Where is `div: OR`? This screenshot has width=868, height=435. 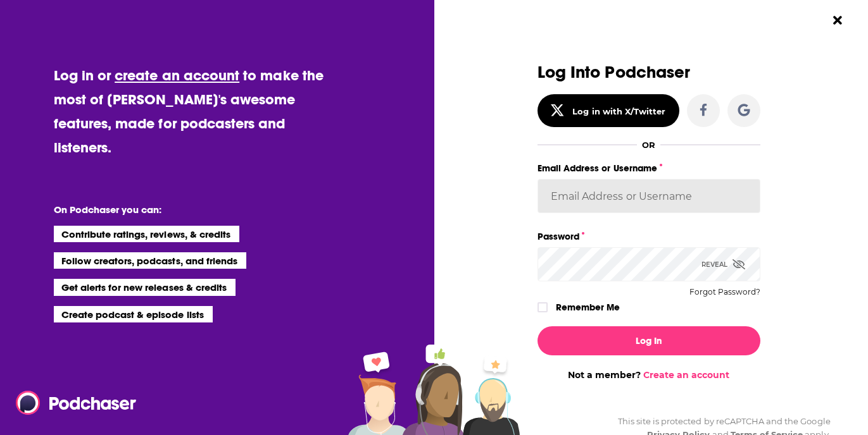 div: OR is located at coordinates (648, 145).